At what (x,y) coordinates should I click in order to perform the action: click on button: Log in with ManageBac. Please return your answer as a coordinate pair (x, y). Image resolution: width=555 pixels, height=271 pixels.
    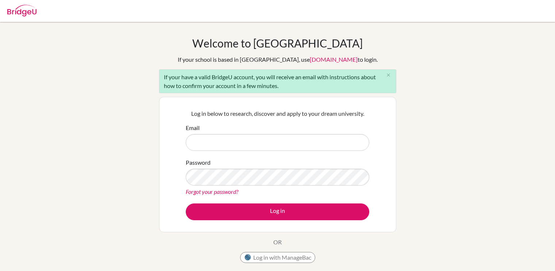
    Looking at the image, I should click on (278, 257).